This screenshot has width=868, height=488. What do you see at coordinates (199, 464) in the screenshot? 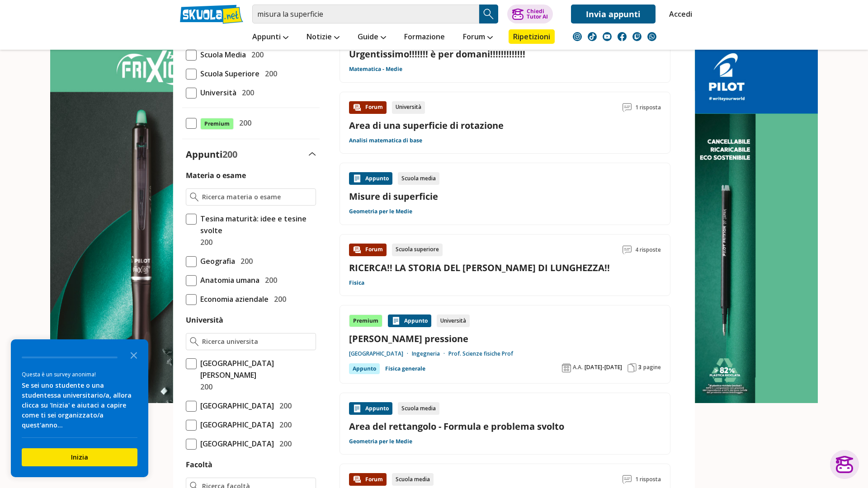
I see `label: Facoltà` at bounding box center [199, 464].